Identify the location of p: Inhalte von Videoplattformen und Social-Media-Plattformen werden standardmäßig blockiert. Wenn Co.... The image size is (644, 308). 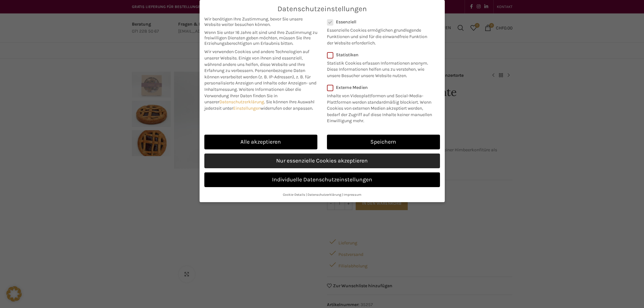
(381, 107).